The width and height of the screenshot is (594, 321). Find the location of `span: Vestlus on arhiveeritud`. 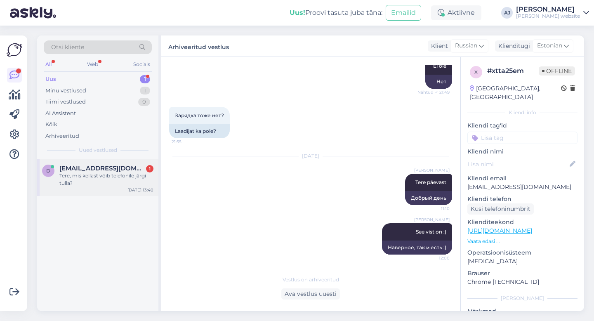

span: Vestlus on arhiveeritud is located at coordinates (311, 280).